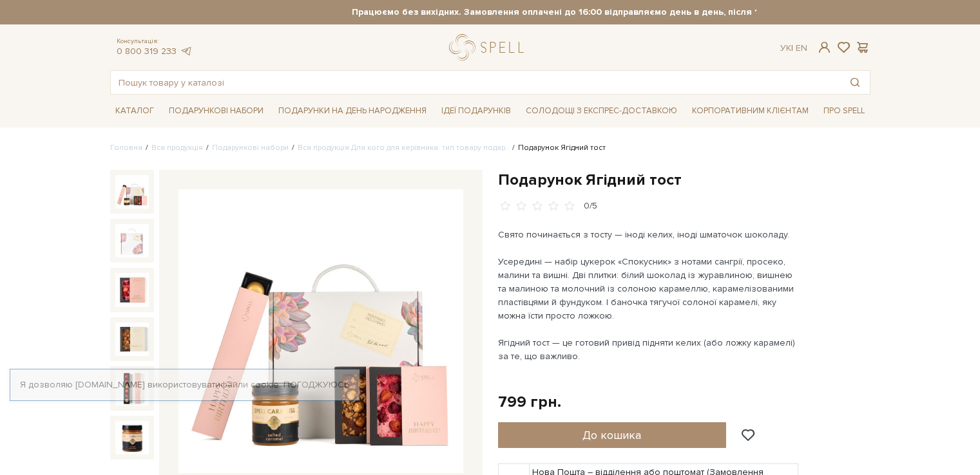  What do you see at coordinates (612, 435) in the screenshot?
I see `button: До кошика` at bounding box center [612, 435].